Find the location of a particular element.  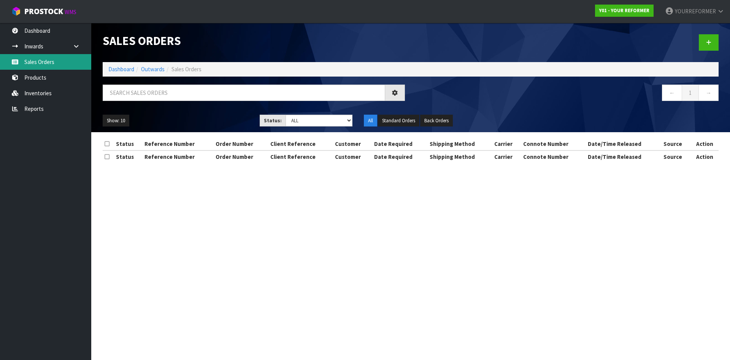

small: WMS is located at coordinates (70, 12).